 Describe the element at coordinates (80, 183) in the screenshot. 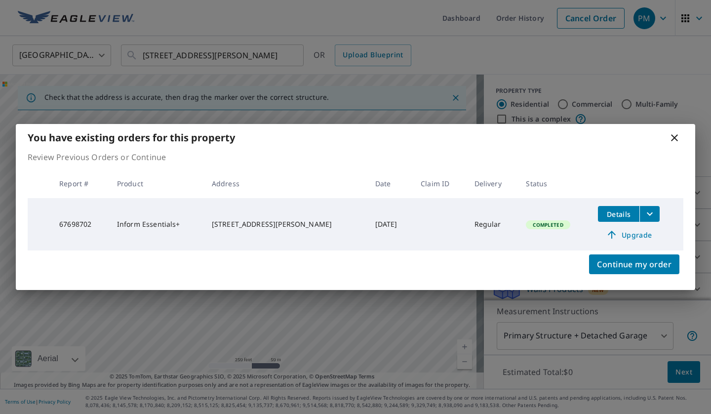

I see `th: Report #` at that location.